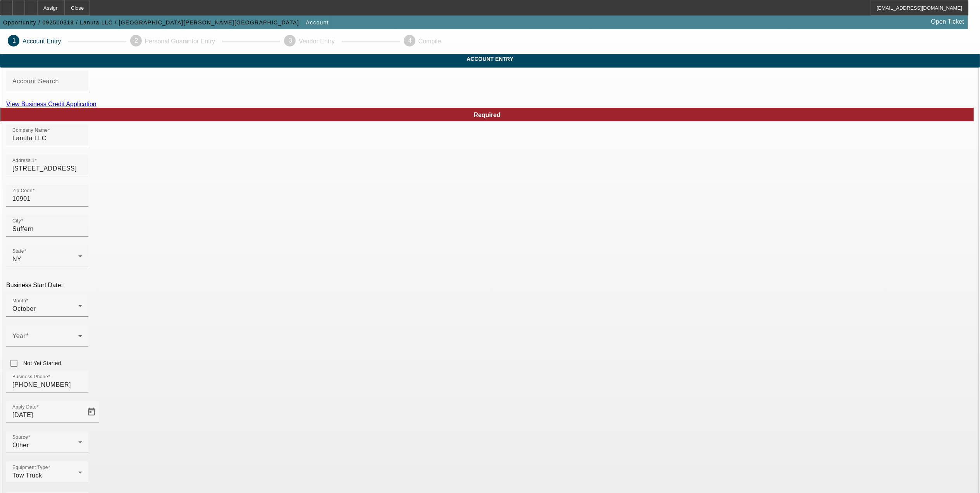 The image size is (980, 493). I want to click on mat-label: Apply Date, so click(24, 407).